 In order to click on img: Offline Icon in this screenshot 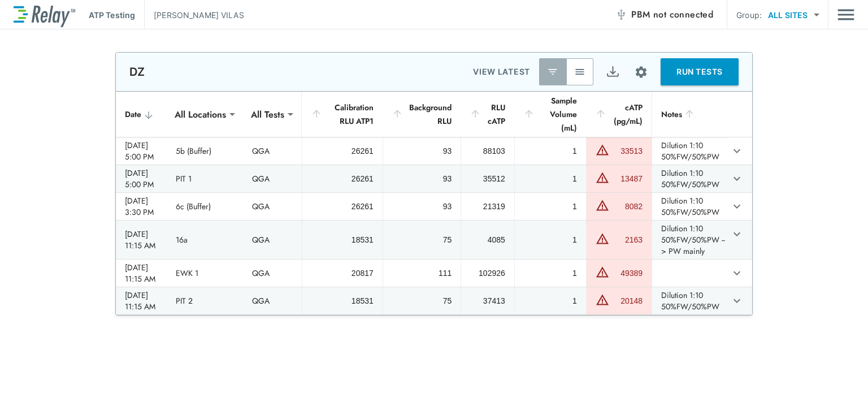, I will do `click(621, 15)`.